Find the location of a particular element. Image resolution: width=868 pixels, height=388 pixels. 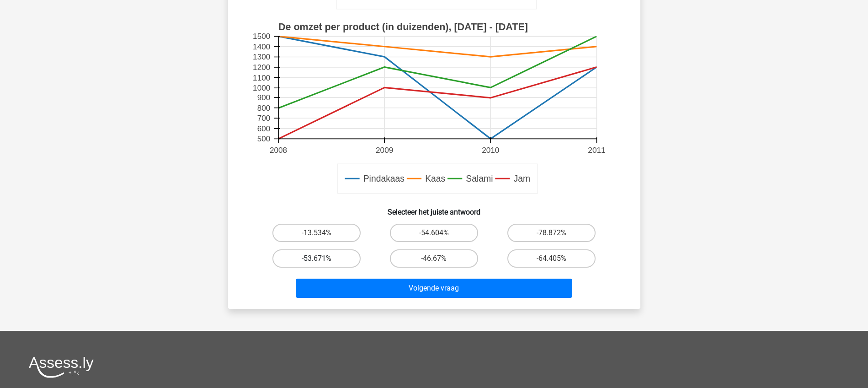

label: -46.67% is located at coordinates (434, 259).